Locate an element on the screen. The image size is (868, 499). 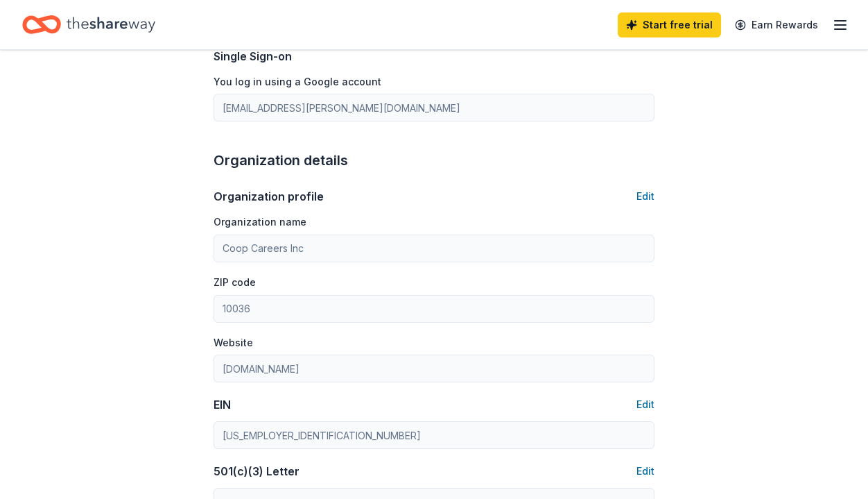
label: ZIP code is located at coordinates (234, 282).